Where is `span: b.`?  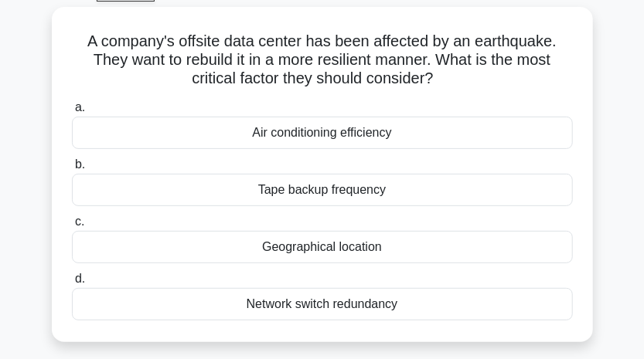 span: b. is located at coordinates (79, 164).